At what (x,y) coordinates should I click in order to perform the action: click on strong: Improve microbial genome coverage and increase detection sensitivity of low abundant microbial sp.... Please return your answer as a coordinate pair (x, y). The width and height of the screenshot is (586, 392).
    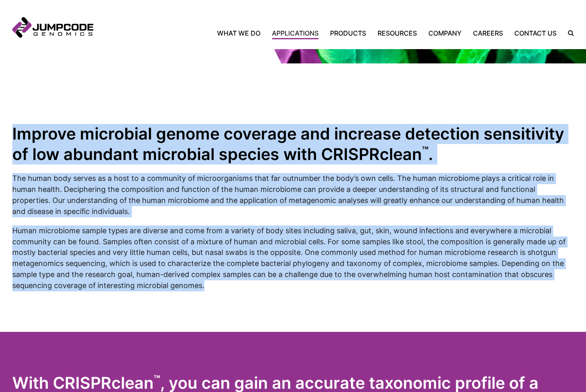
    Looking at the image, I should click on (288, 145).